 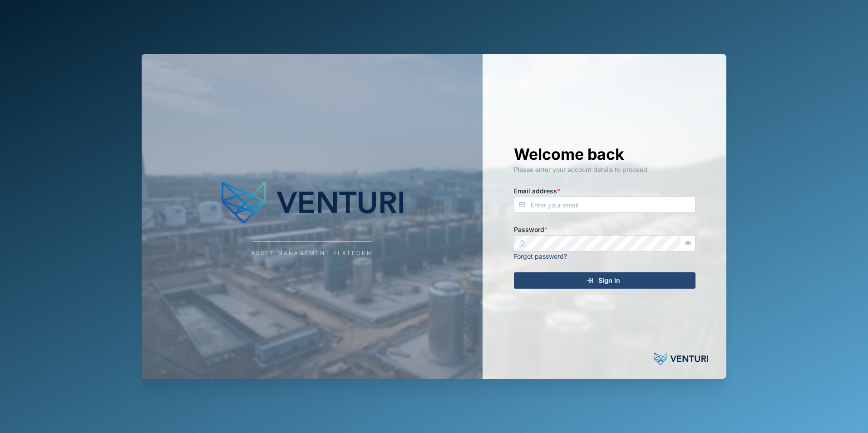 I want to click on input: Enter your email, so click(x=605, y=205).